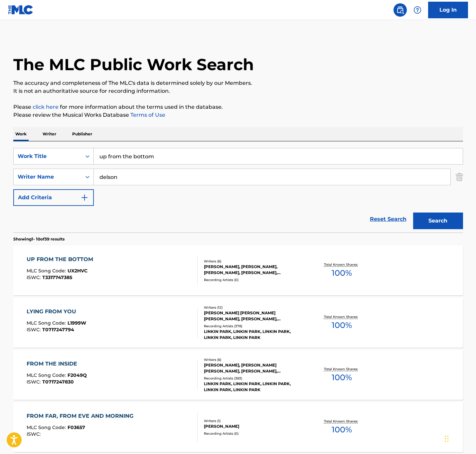 Image resolution: width=476 pixels, height=454 pixels. Describe the element at coordinates (238, 91) in the screenshot. I see `p: It is not an authoritative source for recording information.` at that location.